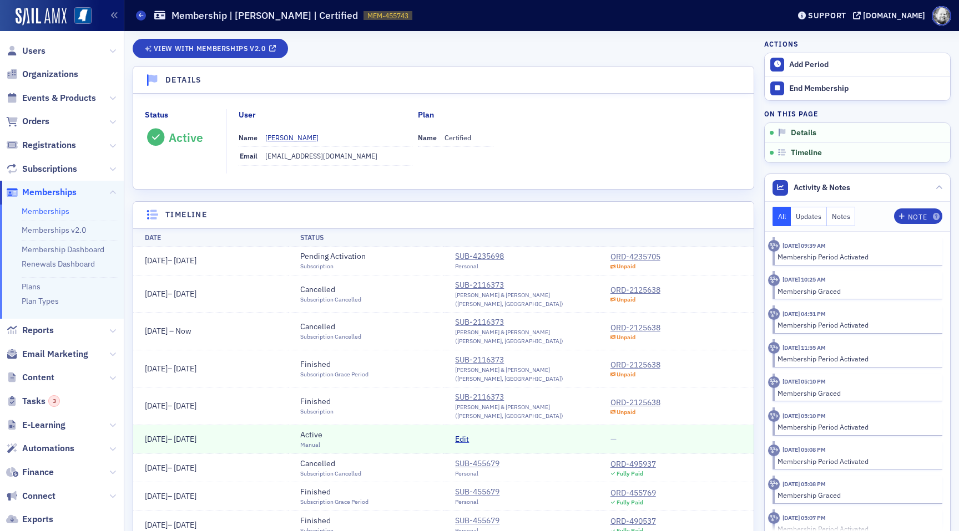  Describe the element at coordinates (31, 287) in the screenshot. I see `a: Plans` at that location.